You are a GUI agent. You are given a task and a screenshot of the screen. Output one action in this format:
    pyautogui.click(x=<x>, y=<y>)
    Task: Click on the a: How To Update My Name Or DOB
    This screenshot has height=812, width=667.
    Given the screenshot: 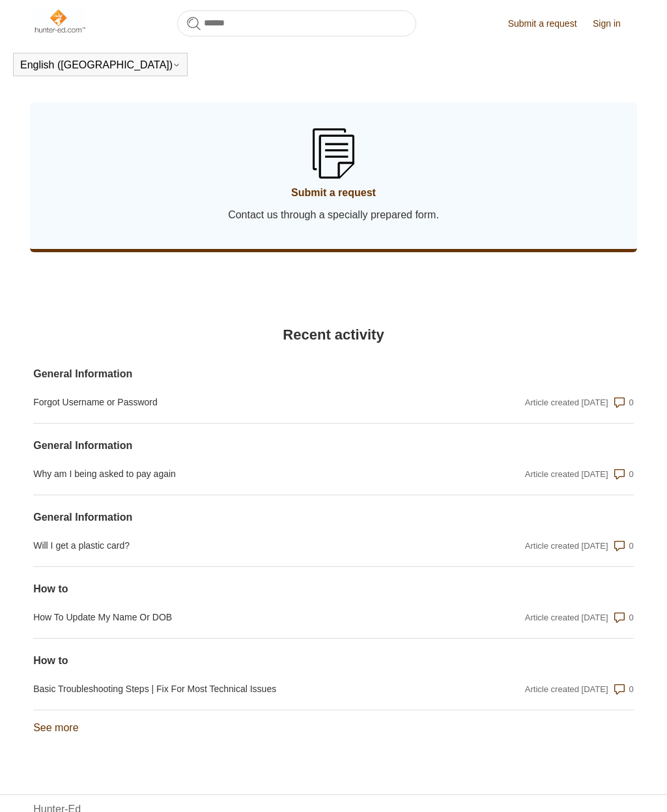 What is the action you would take?
    pyautogui.click(x=243, y=617)
    